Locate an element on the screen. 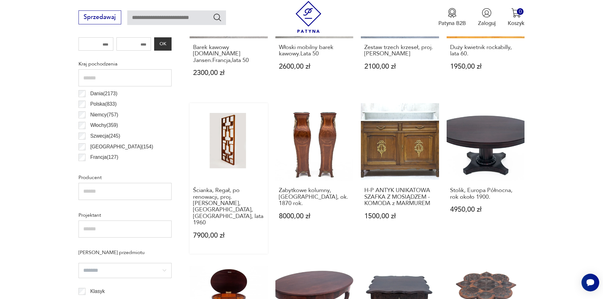 The image size is (603, 299). a: Ikona medaluPatyna B2B is located at coordinates (452, 17).